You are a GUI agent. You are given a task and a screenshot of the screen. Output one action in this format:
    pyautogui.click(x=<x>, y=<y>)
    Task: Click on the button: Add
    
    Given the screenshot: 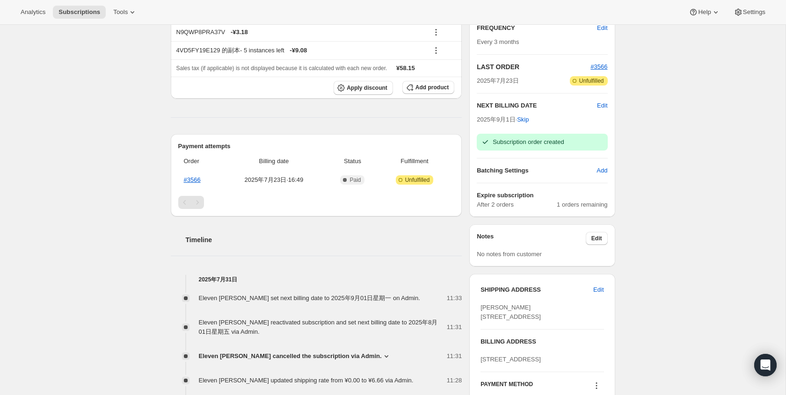 What is the action you would take?
    pyautogui.click(x=602, y=171)
    